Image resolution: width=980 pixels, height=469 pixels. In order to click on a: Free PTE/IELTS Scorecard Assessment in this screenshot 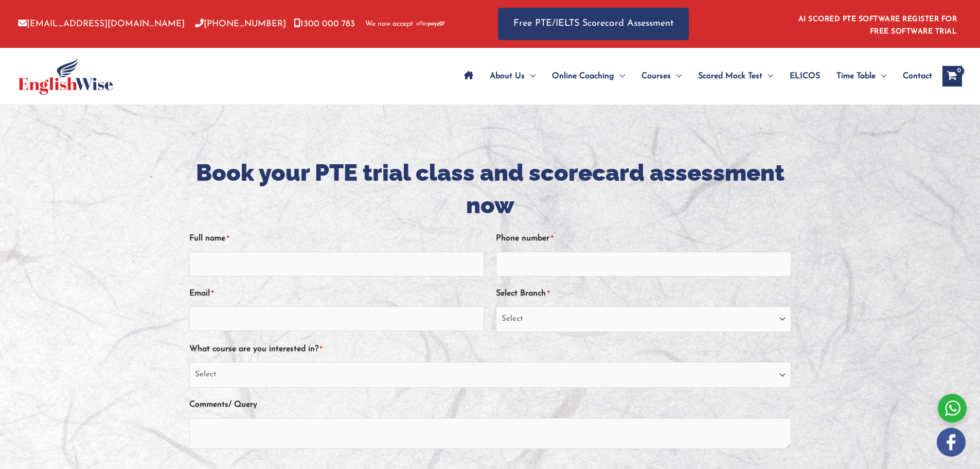, I will do `click(593, 24)`.